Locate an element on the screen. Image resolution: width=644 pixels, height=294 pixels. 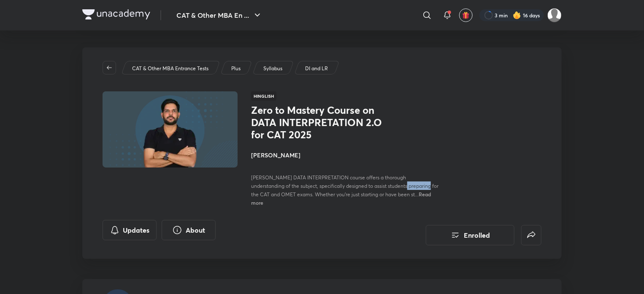
button: avatar is located at coordinates (466, 15).